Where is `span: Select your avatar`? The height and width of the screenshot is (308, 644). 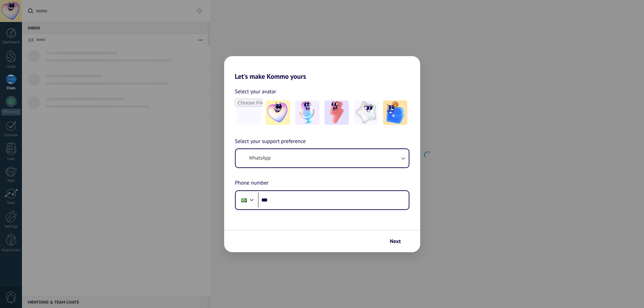
span: Select your avatar is located at coordinates (256, 91).